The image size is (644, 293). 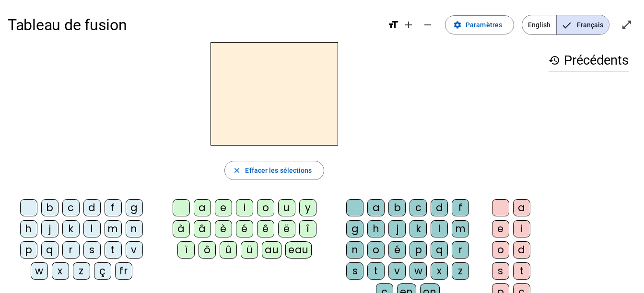 What do you see at coordinates (237, 171) in the screenshot?
I see `mat-icon: close` at bounding box center [237, 171].